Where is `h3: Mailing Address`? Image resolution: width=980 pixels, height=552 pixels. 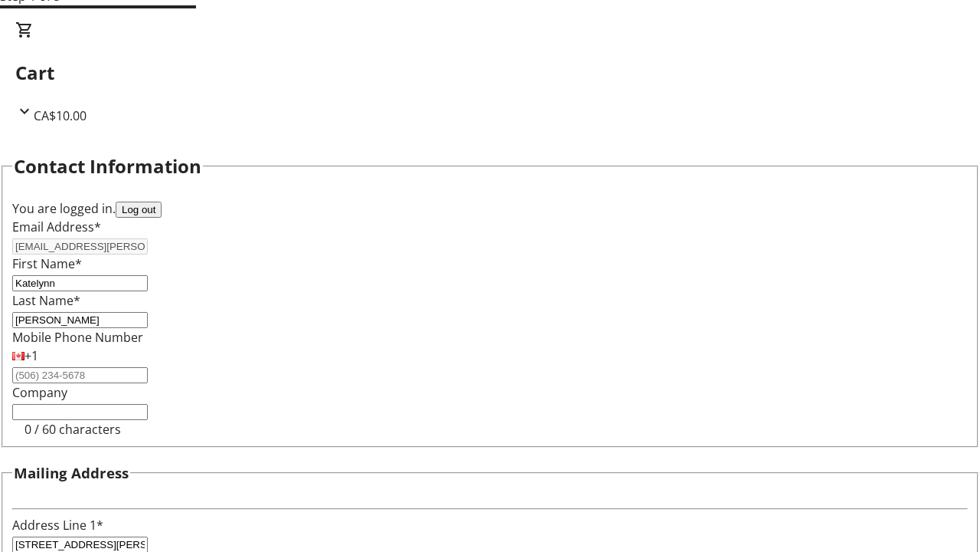 h3: Mailing Address is located at coordinates (71, 473).